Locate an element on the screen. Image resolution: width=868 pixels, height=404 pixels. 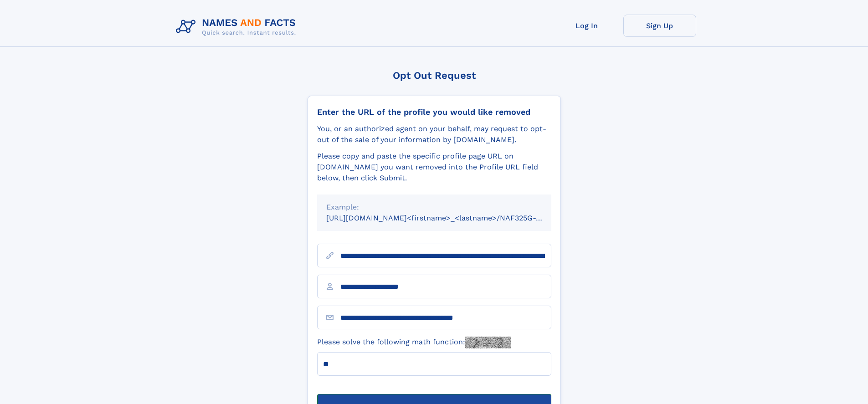
label: Please solve the following math function: is located at coordinates (414, 342).